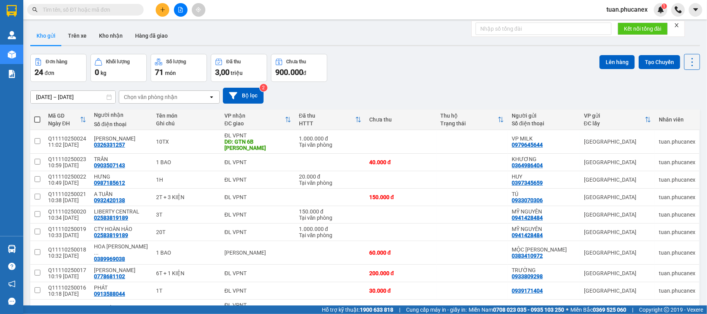  Describe the element at coordinates (258, 145) in the screenshot. I see `div: DĐ: GTN 6B ĐÀO DUY TỪ` at that location.